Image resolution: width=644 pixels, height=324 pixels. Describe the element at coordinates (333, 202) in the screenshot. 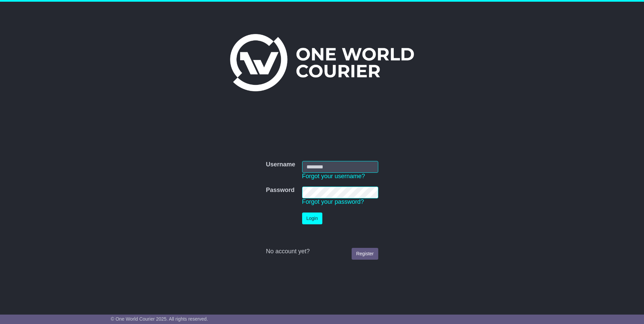

I see `a: Forgot your password?` at that location.